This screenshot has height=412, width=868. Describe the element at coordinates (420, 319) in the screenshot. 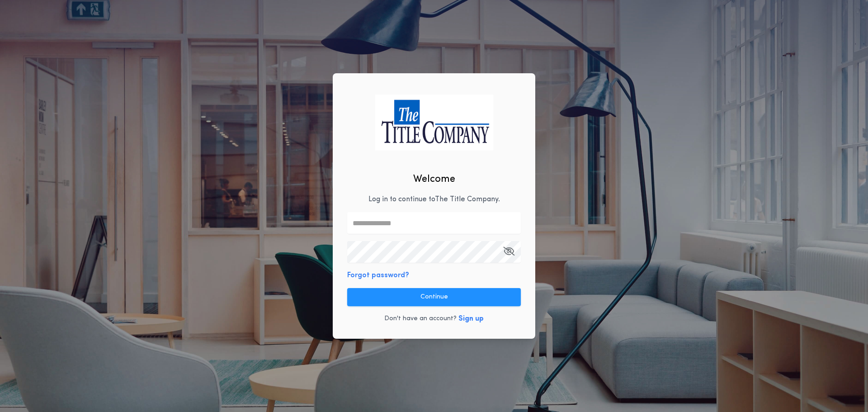

I see `p: Don't have an account?` at that location.